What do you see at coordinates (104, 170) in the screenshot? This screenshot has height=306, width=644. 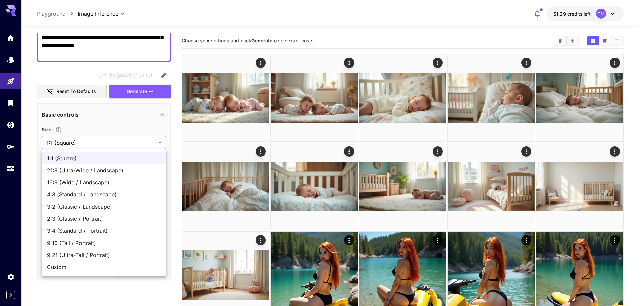 I see `span: 21:9 (Ultra-Wide / Landscape)` at bounding box center [104, 170].